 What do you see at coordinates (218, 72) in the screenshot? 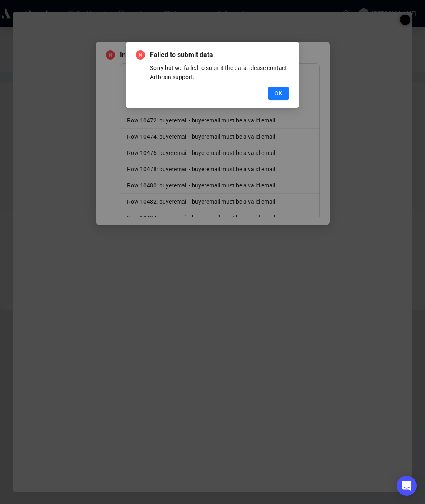
I see `span: Sorry but we failed to submit the data, please contact Artbrain support.` at bounding box center [218, 72].